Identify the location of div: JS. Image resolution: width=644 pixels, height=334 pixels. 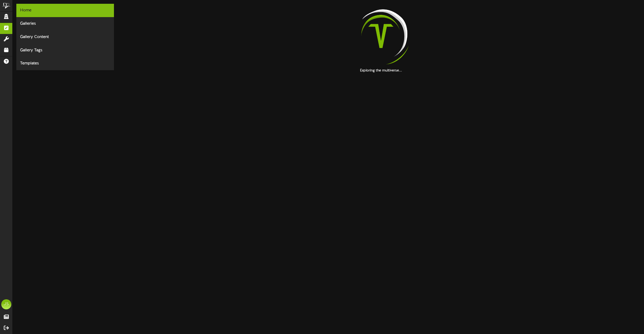
(6, 304).